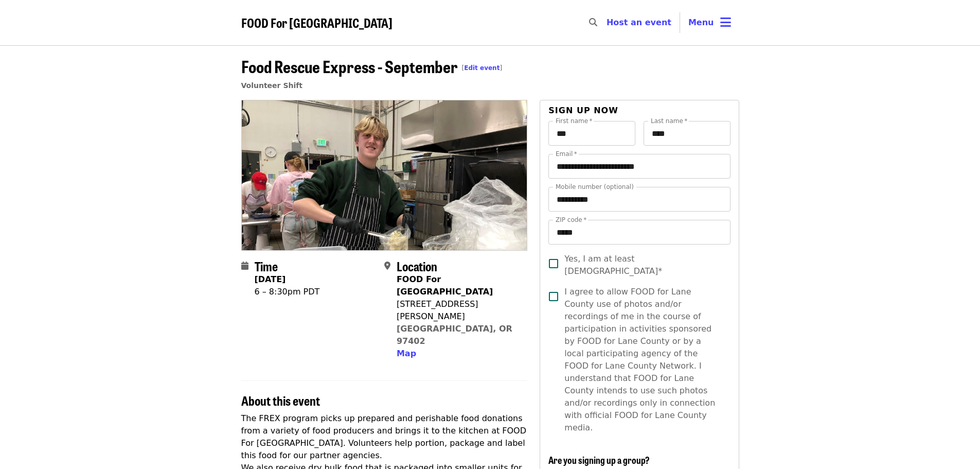 This screenshot has height=469, width=980. Describe the element at coordinates (639, 22) in the screenshot. I see `a: Host an event` at that location.